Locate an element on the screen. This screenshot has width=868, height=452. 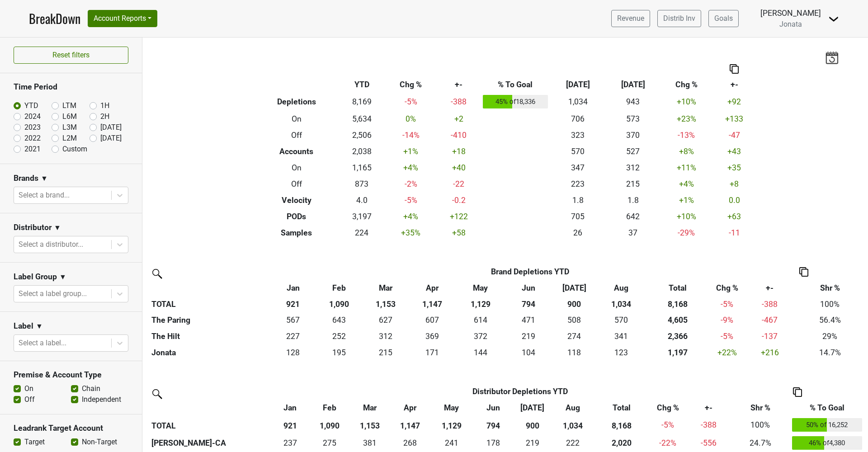
div: 252 is located at coordinates (339, 336).